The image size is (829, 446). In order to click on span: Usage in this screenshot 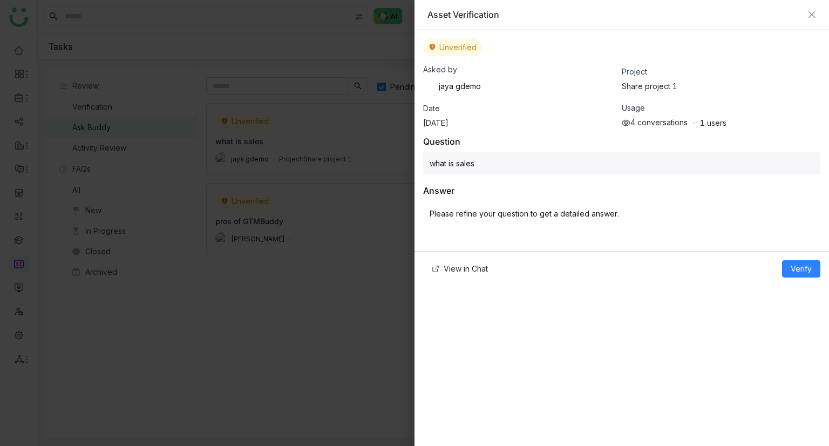, I will do `click(633, 107)`.